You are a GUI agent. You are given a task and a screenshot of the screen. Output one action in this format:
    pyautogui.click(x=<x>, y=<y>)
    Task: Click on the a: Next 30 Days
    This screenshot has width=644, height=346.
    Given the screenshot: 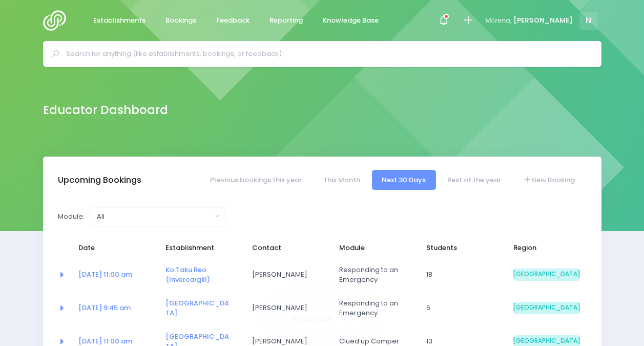 What is the action you would take?
    pyautogui.click(x=404, y=180)
    